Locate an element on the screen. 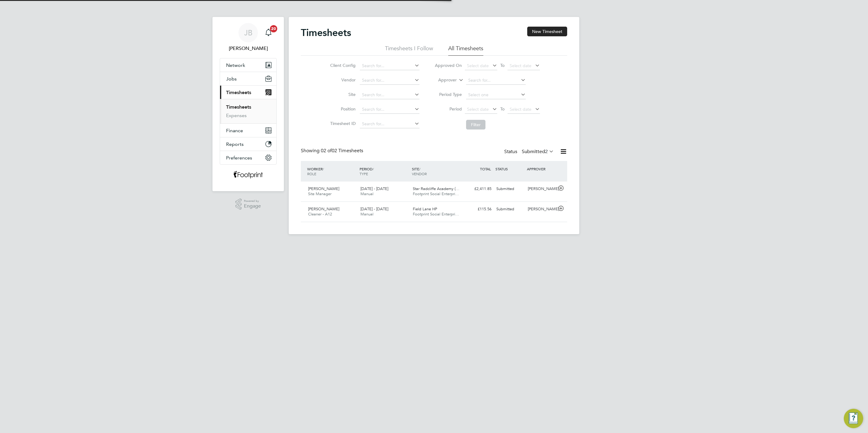 The width and height of the screenshot is (868, 433). span: Reports is located at coordinates (235, 144).